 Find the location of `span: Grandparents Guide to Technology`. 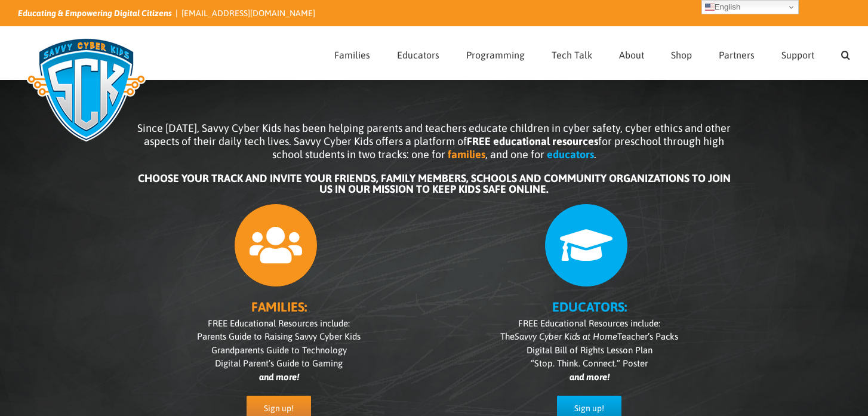

span: Grandparents Guide to Technology is located at coordinates (279, 350).